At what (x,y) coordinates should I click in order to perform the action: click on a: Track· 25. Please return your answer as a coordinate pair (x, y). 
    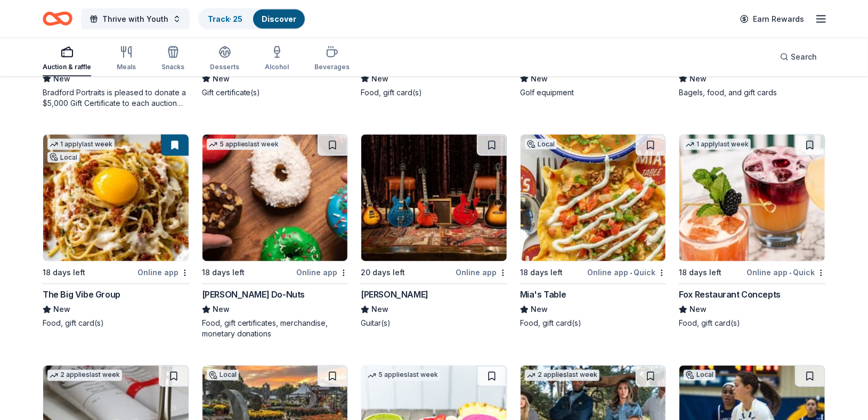
    Looking at the image, I should click on (224, 18).